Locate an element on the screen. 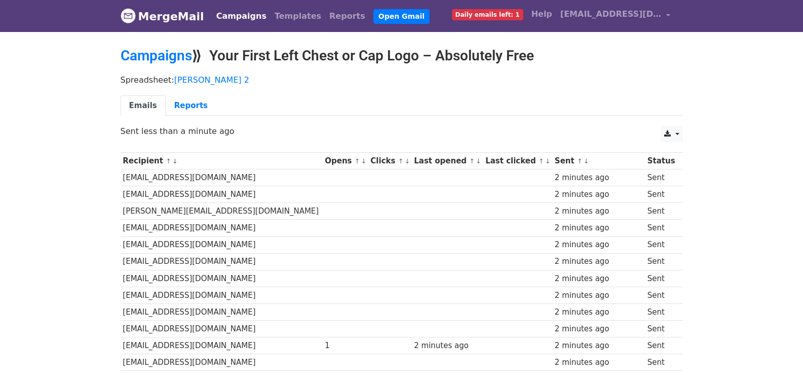 This screenshot has height=375, width=803. p: Sent less than a minute ago is located at coordinates (402, 131).